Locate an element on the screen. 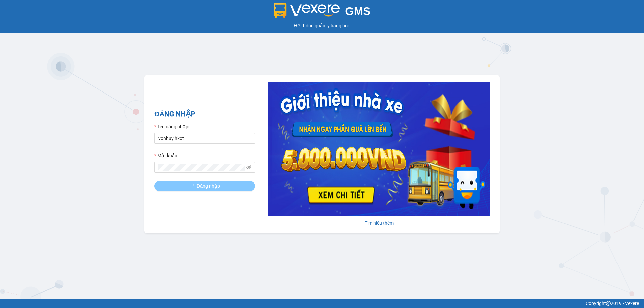 Image resolution: width=644 pixels, height=308 pixels. input: Mật khẩu is located at coordinates (201, 167).